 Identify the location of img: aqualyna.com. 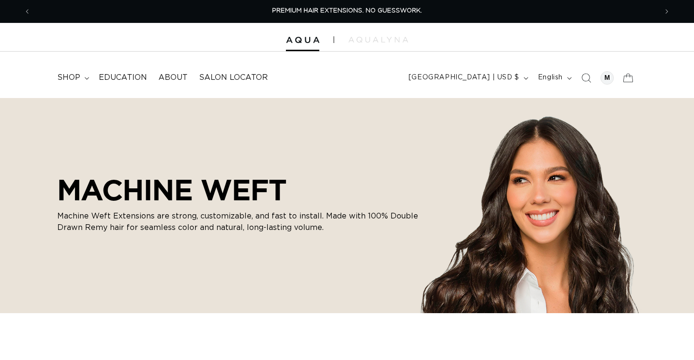
(378, 40).